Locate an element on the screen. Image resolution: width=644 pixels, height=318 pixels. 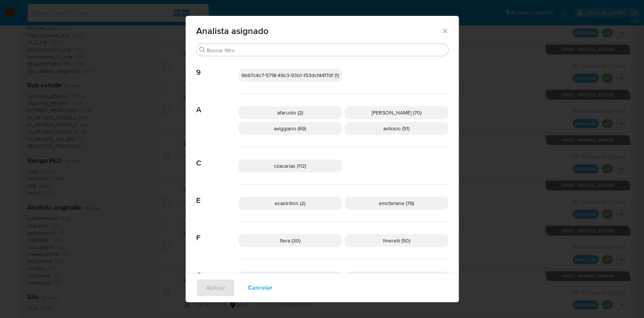
span: flera (30) is located at coordinates (290, 241).